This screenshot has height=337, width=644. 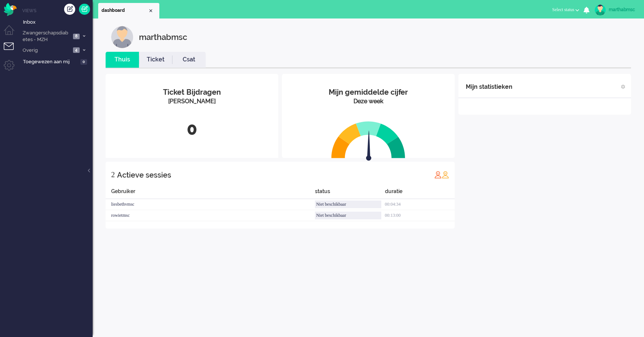 What do you see at coordinates (563, 10) in the screenshot?
I see `span: Select status` at bounding box center [563, 10].